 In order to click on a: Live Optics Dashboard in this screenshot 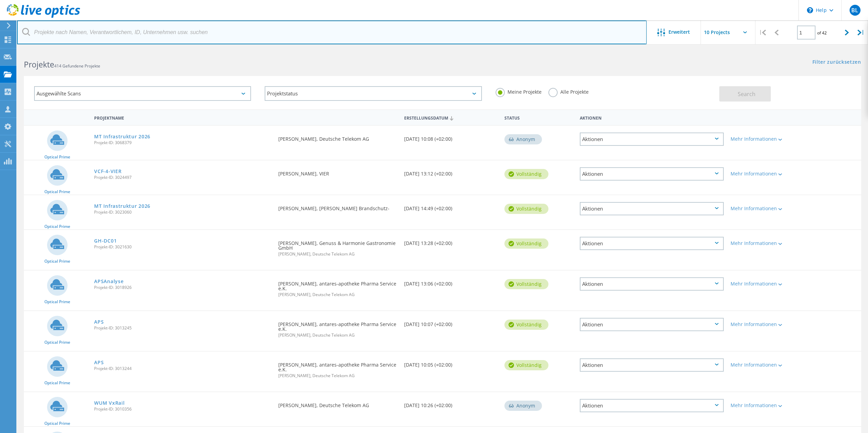, I will do `click(43, 17)`.